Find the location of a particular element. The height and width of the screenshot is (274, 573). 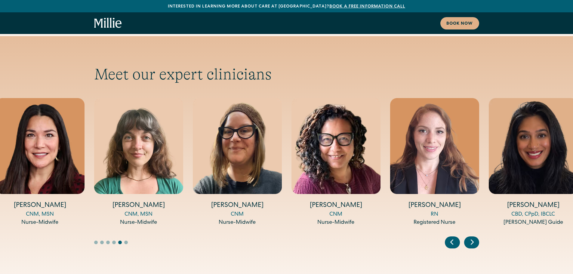

div: Registered Nurse is located at coordinates (435, 223).